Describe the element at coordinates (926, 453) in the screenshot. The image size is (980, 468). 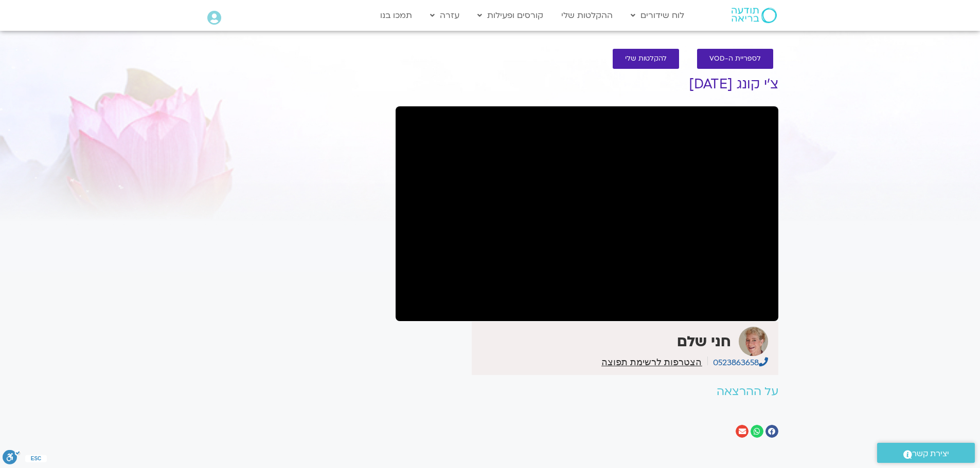
I see `a: יצירת קשר` at that location.